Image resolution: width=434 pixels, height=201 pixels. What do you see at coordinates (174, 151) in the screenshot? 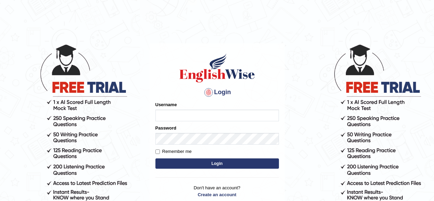
I see `label: Remember me` at bounding box center [174, 151].